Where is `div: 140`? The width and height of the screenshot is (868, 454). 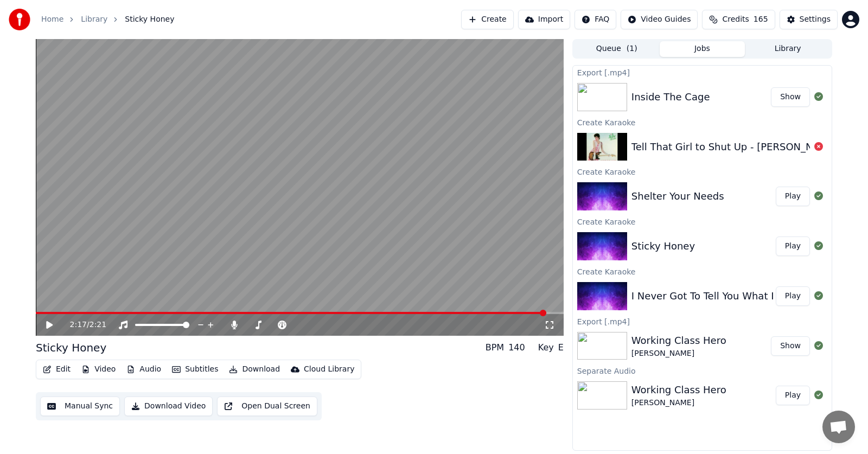
div: 140 is located at coordinates (516, 347).